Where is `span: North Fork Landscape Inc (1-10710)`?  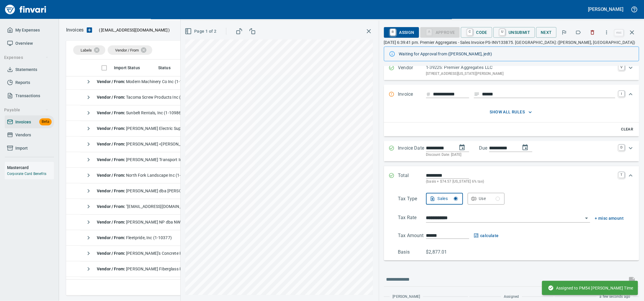 span: North Fork Landscape Inc (1-10710) is located at coordinates (145, 176).